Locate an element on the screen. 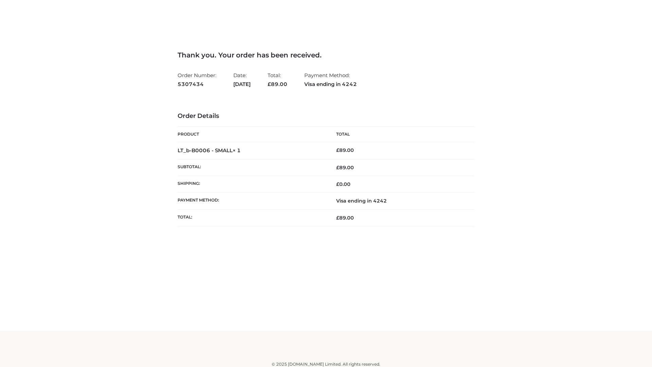 This screenshot has width=652, height=367. li: Date: is located at coordinates (242, 79).